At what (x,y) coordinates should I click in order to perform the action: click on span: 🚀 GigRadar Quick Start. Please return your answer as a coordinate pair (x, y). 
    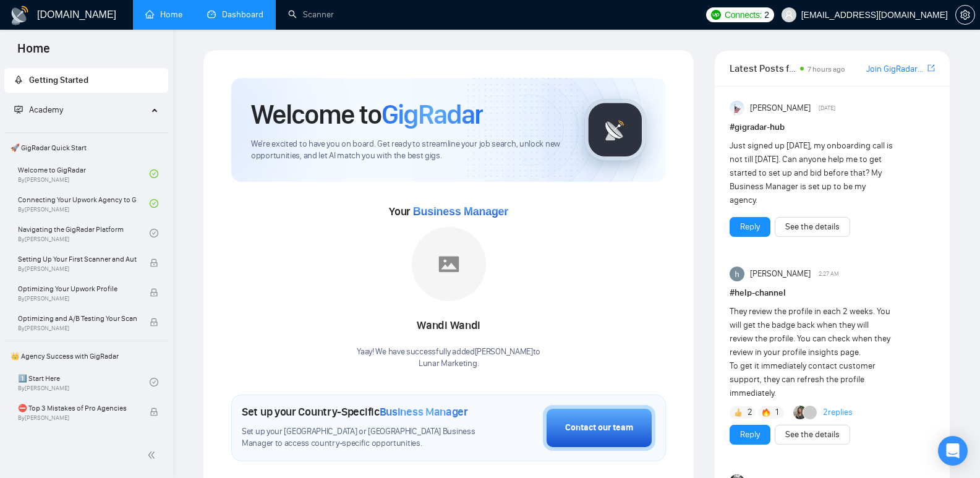
    Looking at the image, I should click on (86, 147).